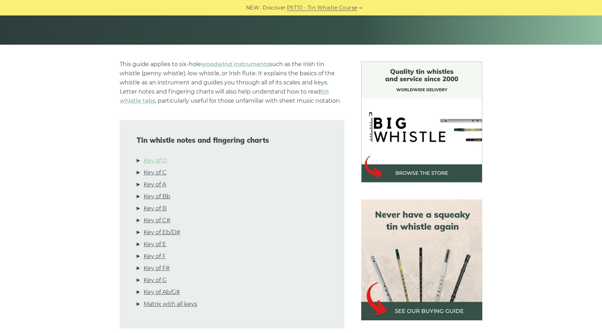 This screenshot has height=333, width=602. I want to click on a: Key of B, so click(155, 209).